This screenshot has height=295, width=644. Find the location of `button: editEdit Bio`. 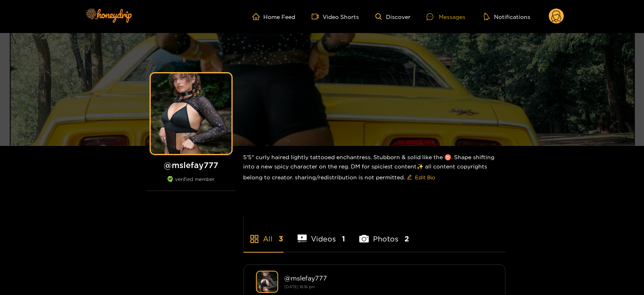

button: editEdit Bio is located at coordinates (421, 178).